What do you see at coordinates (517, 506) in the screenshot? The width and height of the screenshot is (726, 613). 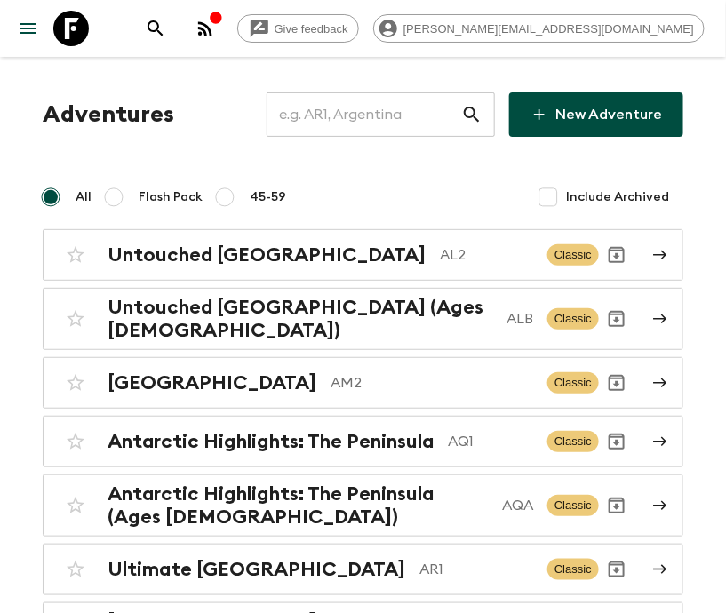 I see `p: AQA` at bounding box center [517, 506].